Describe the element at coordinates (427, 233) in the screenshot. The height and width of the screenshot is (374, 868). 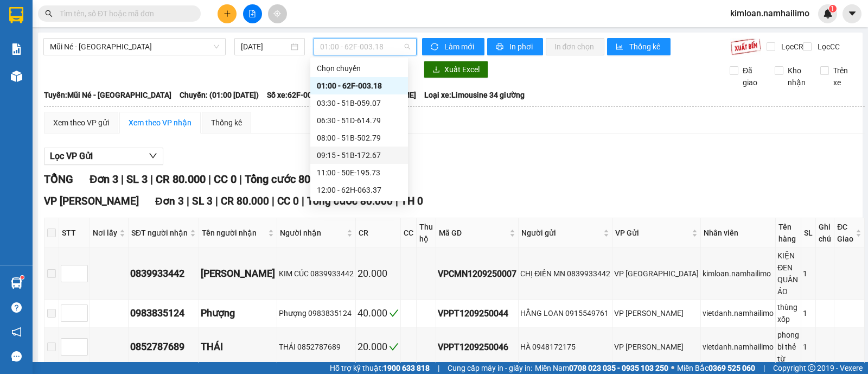
I see `th: Thu hộ` at that location.